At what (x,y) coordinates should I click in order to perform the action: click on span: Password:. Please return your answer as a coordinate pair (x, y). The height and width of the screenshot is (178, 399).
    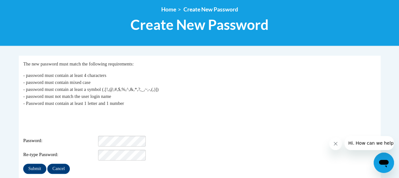
    Looking at the image, I should click on (60, 141).